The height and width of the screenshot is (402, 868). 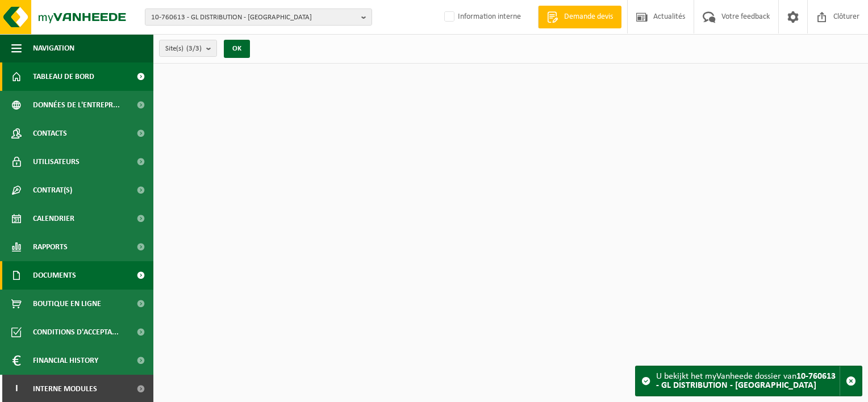 What do you see at coordinates (184, 49) in the screenshot?
I see `span: Site(s)` at bounding box center [184, 49].